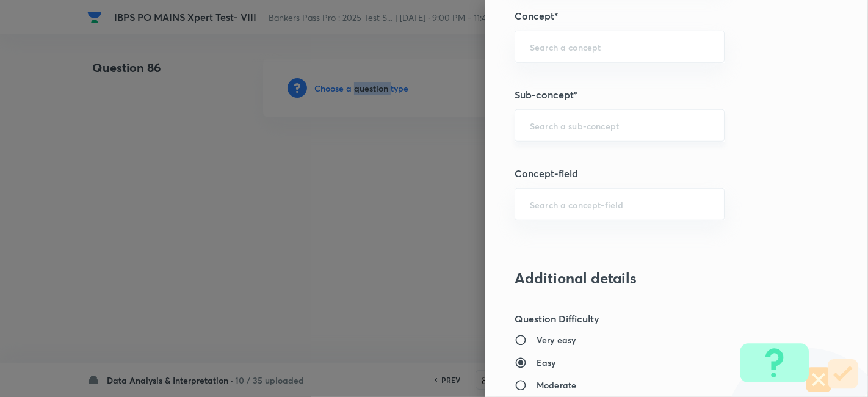  I want to click on h6: Easy, so click(547, 363).